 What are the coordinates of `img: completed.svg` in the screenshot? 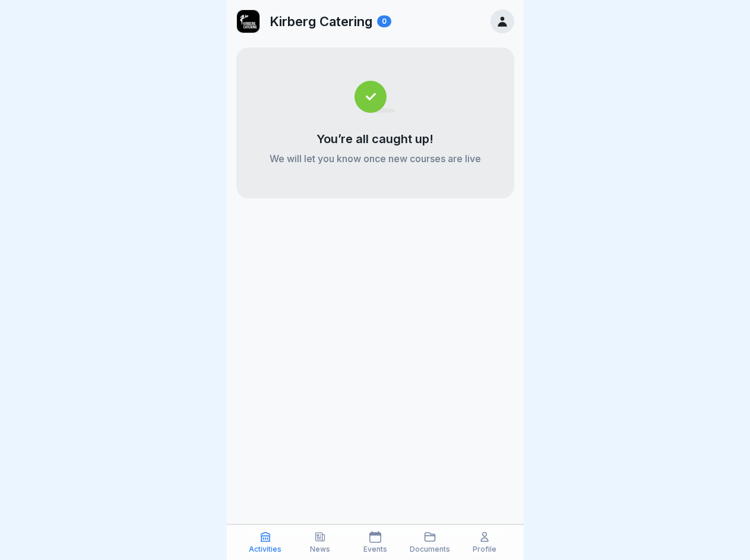 It's located at (375, 97).